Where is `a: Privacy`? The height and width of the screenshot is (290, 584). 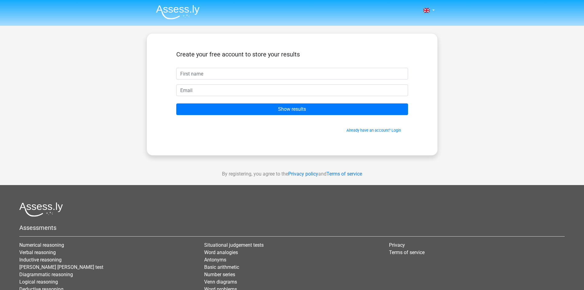 a: Privacy is located at coordinates (397, 245).